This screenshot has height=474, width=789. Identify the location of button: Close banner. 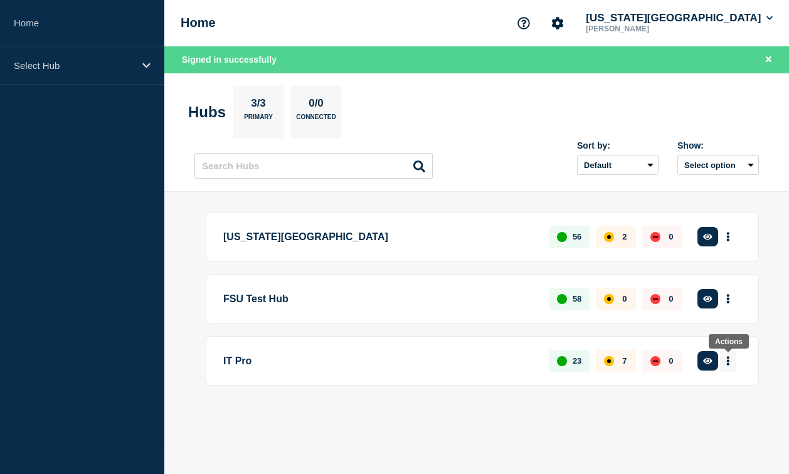
(768, 60).